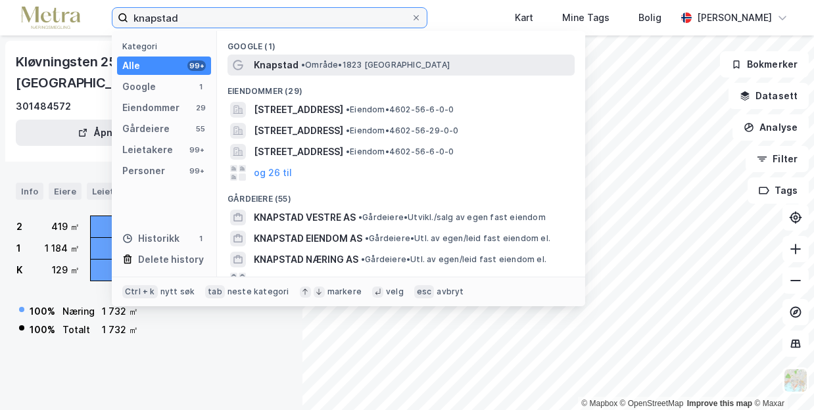 The width and height of the screenshot is (814, 410). What do you see at coordinates (652, 404) in the screenshot?
I see `a: OpenStreetMap` at bounding box center [652, 404].